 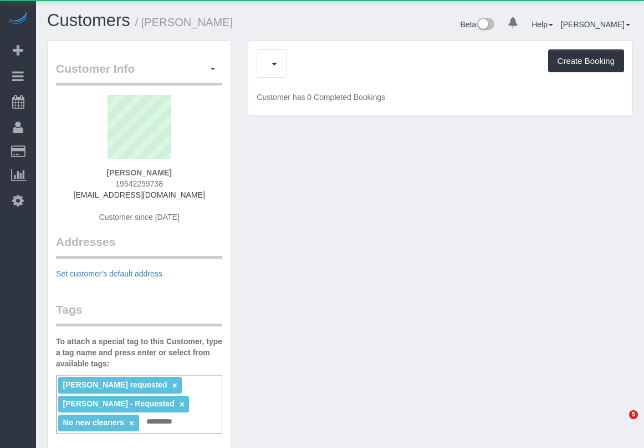 What do you see at coordinates (18, 19) in the screenshot?
I see `a: Automaid Logo` at bounding box center [18, 19].